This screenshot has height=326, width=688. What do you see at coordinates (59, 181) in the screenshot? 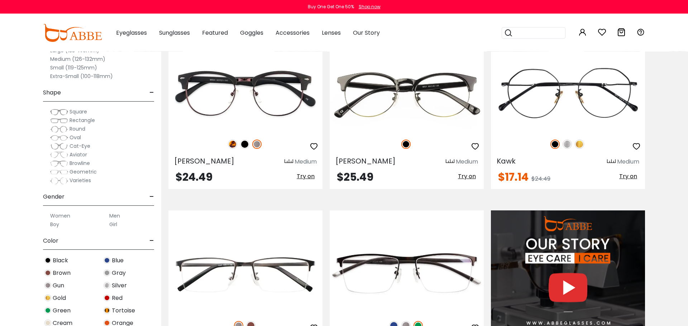
I see `img: Varieties.png` at bounding box center [59, 181].